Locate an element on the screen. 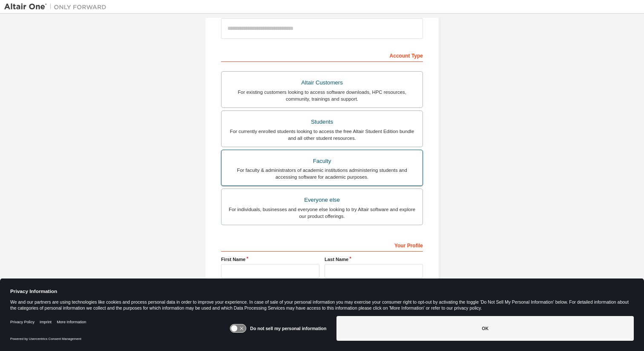 This screenshot has width=644, height=351. div: Account Type is located at coordinates (322, 55).